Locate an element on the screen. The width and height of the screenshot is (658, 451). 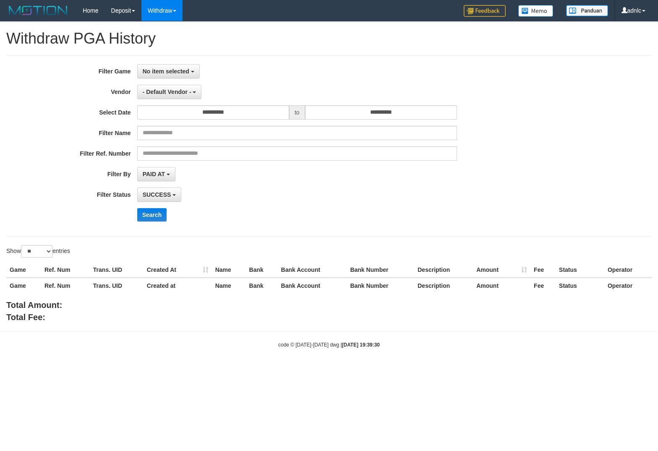
th: Created At is located at coordinates (178, 270).